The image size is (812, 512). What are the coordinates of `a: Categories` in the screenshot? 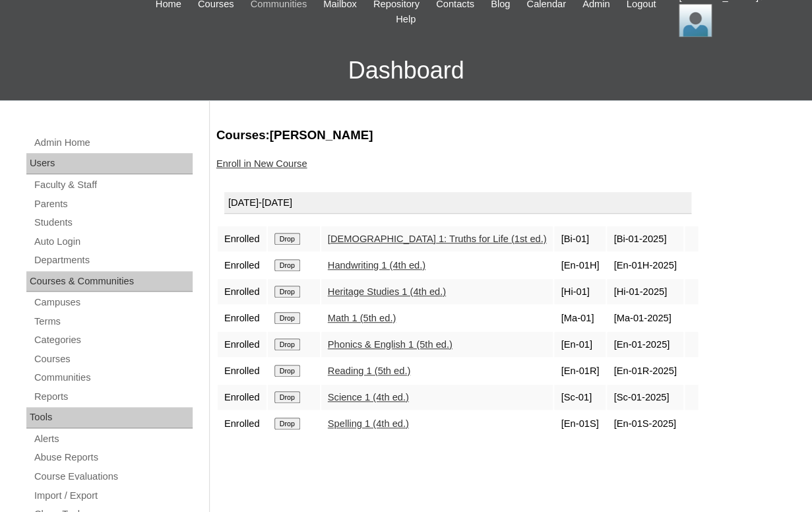 It's located at (113, 340).